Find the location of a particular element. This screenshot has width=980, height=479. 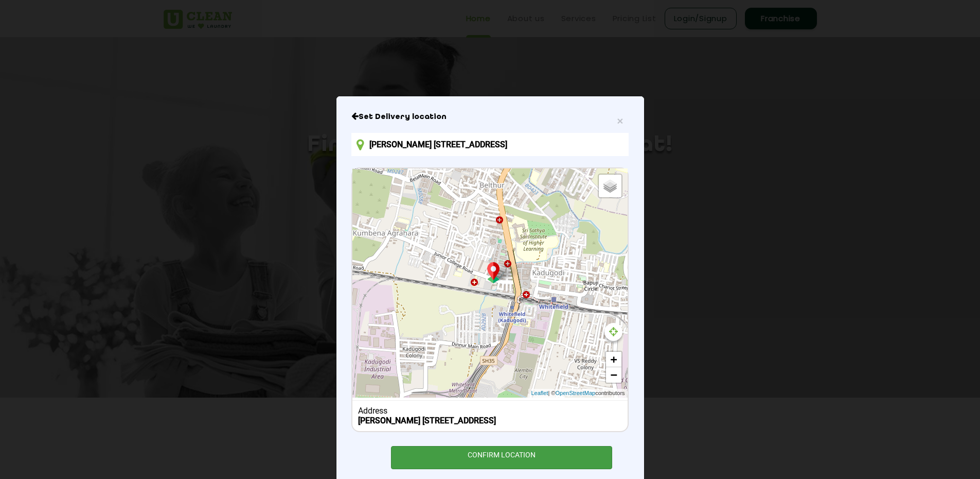

input: Enter location is located at coordinates (490, 144).